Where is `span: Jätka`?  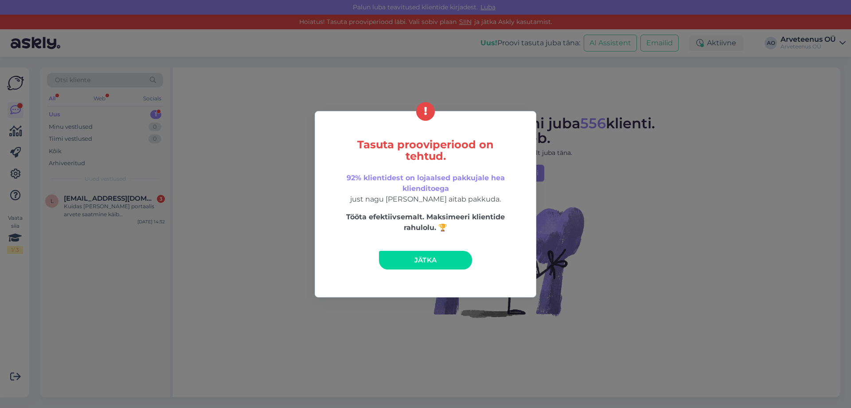
span: Jätka is located at coordinates (426, 259).